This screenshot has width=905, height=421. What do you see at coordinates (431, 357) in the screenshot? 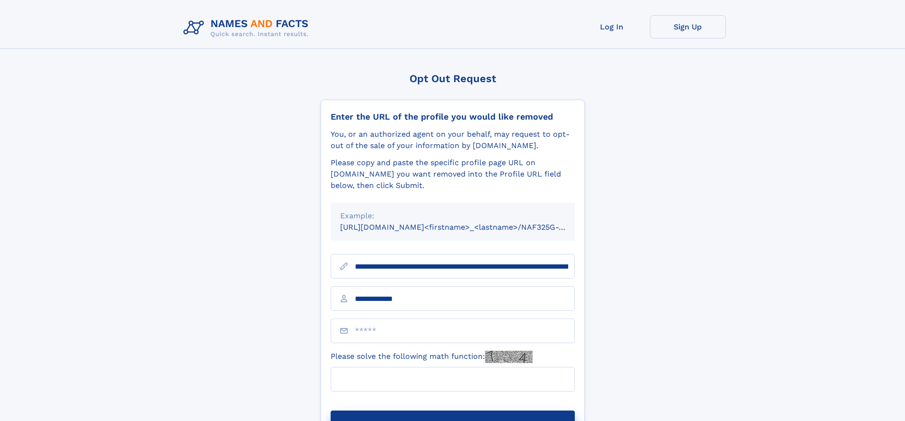
I see `label: Please solve the following math function:` at bounding box center [431, 357].